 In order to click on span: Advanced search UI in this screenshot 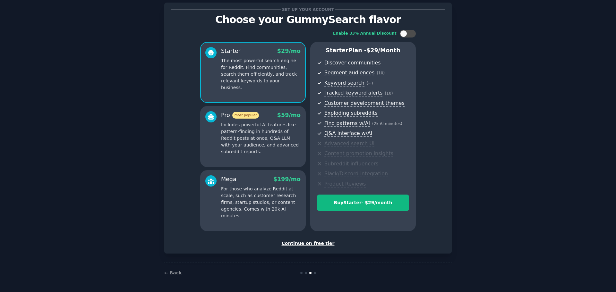, I will do `click(350, 144)`.